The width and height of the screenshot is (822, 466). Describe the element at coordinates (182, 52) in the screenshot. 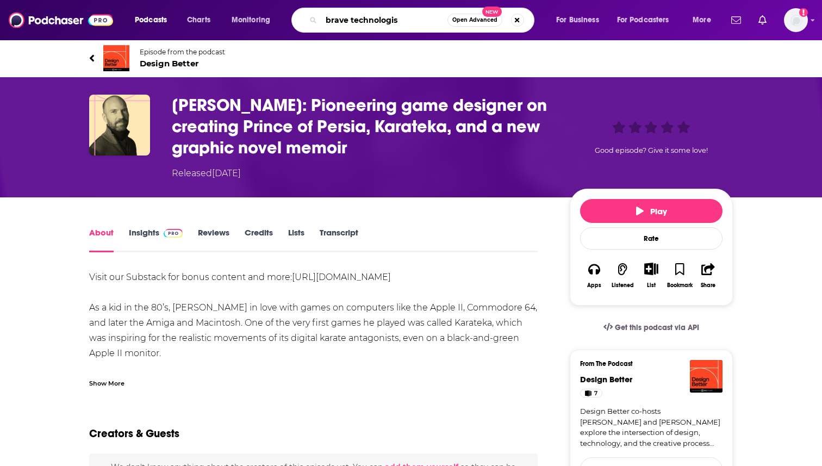

I see `span: Episode from the podcast` at that location.